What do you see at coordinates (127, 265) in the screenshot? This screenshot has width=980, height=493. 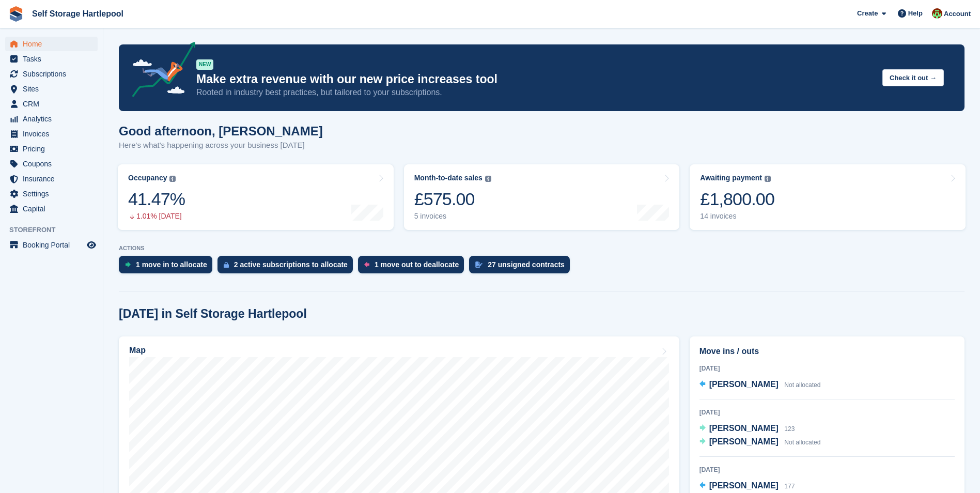 I see `img: move_ins_to_allocate_icon-fdf77a2bb77ea45bf5b3d319d69a93e2d87916cf1d5bf7949dd705db3b84f3ca.svg` at bounding box center [127, 265].